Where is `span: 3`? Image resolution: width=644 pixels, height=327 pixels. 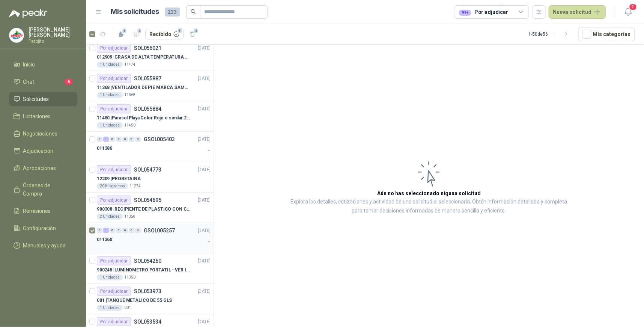
span: 3 is located at coordinates (125, 31).